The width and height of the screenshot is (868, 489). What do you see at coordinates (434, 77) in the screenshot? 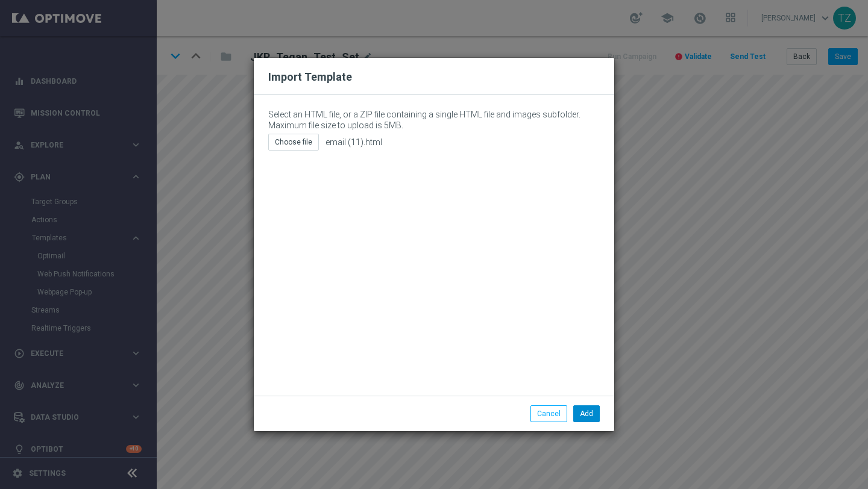
I see `h2: Import Template` at bounding box center [434, 77].